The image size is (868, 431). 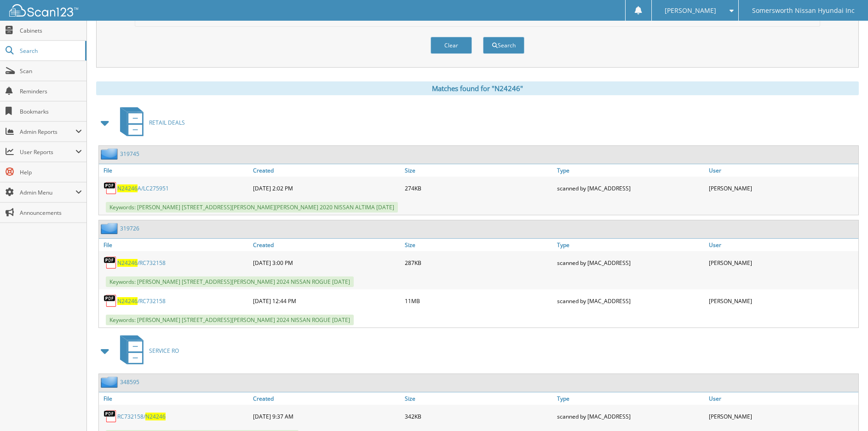 I want to click on span: User Reports, so click(x=47, y=152).